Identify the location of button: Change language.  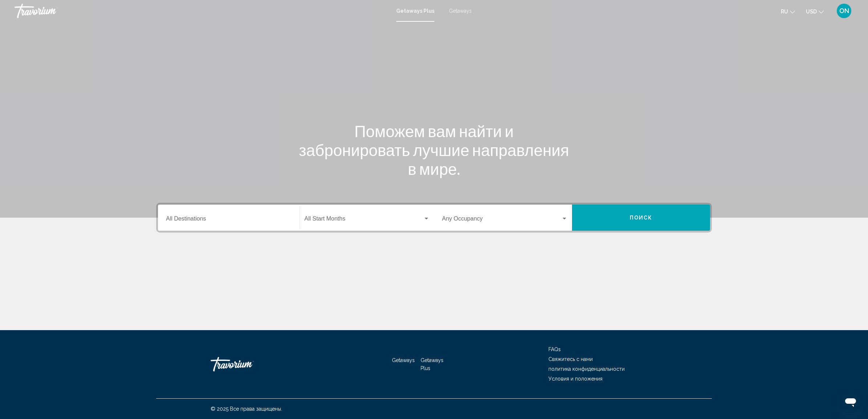
(788, 12).